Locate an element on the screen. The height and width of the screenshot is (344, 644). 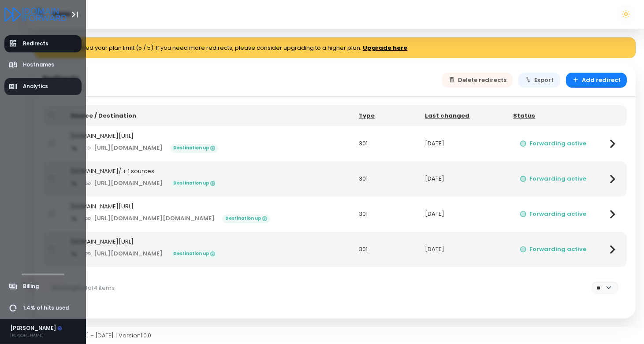
a: Upgrade here is located at coordinates (384, 48).